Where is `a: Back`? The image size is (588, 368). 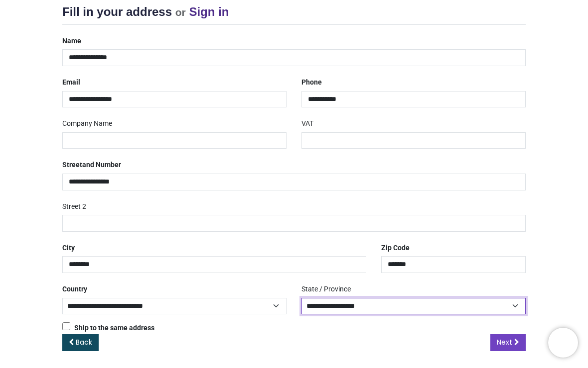 a: Back is located at coordinates (80, 344).